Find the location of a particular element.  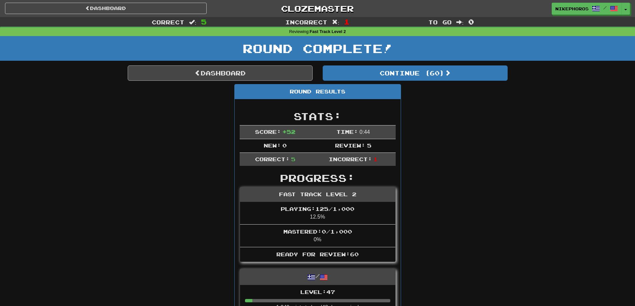

span: To go is located at coordinates (440, 22).